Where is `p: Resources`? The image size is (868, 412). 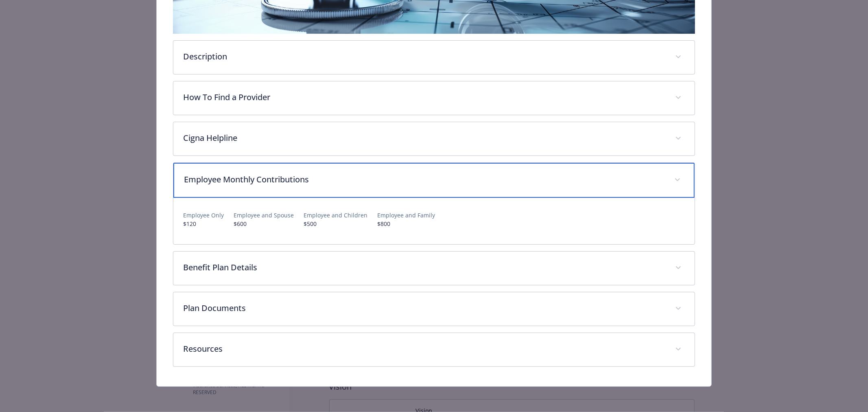
p: Resources is located at coordinates (424, 349).